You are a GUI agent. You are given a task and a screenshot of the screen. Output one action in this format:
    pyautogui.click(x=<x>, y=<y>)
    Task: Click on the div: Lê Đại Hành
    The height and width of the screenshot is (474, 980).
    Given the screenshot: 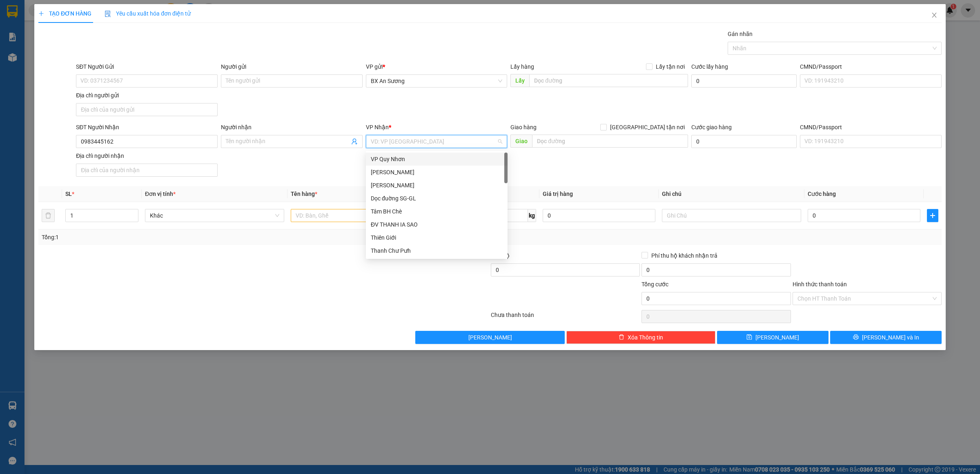 What is the action you would take?
    pyautogui.click(x=436, y=172)
    